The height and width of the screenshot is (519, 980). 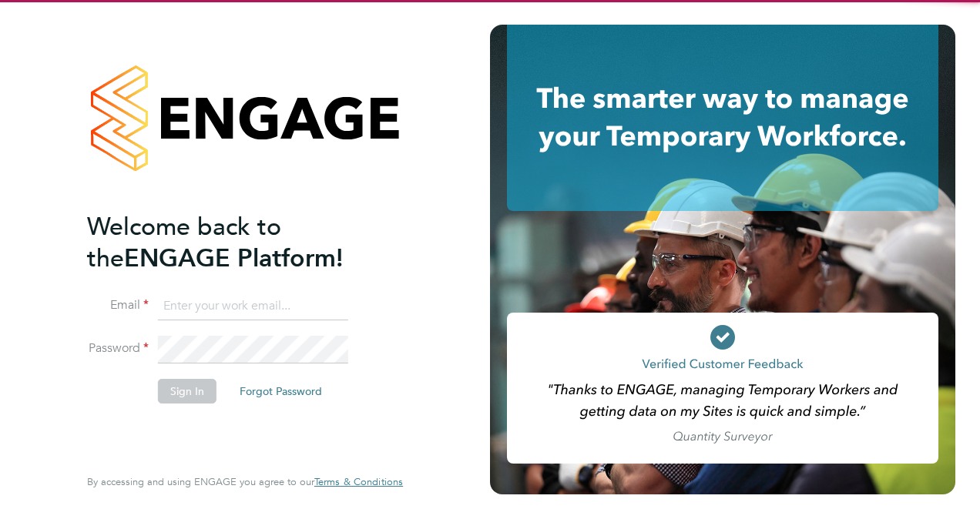 What do you see at coordinates (237, 242) in the screenshot?
I see `h2: ENGAGE Platform!` at bounding box center [237, 242].